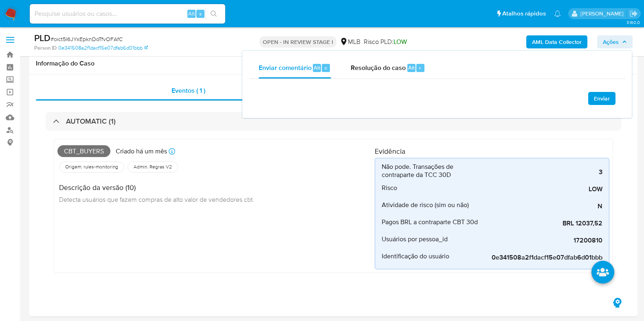 The image size is (644, 321). What do you see at coordinates (141, 151) in the screenshot?
I see `p: Criado há um mês` at bounding box center [141, 151].